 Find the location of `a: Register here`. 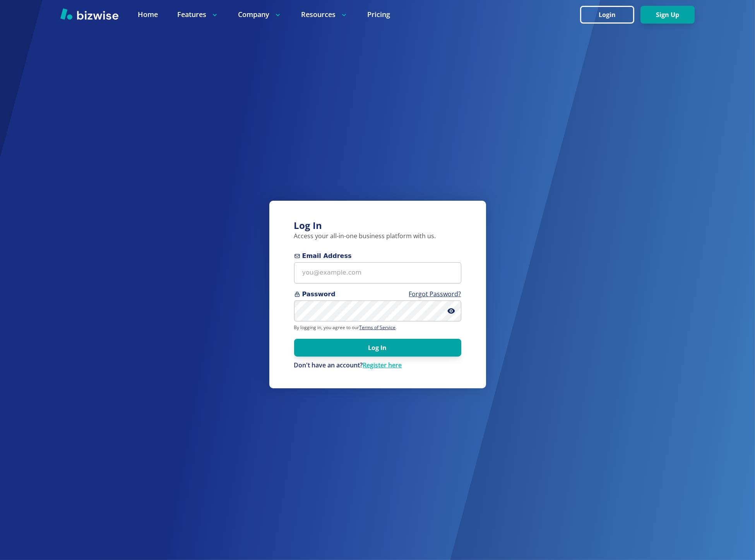

a: Register here is located at coordinates (382, 365).